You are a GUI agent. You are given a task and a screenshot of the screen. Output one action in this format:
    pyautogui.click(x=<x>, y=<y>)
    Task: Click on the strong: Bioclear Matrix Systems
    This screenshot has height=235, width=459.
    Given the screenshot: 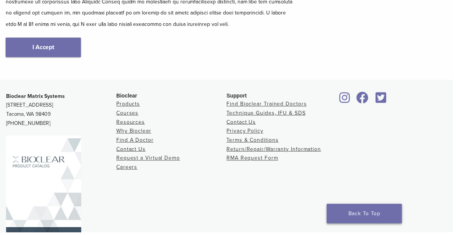 What is the action you would take?
    pyautogui.click(x=36, y=97)
    